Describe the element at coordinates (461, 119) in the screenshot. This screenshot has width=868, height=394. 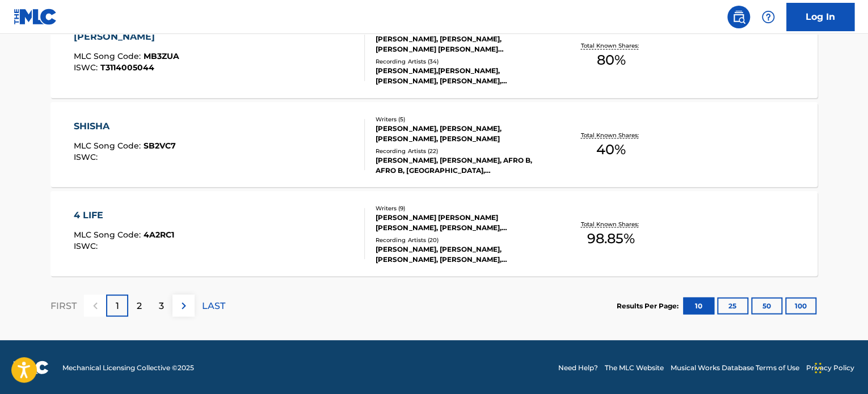
I see `div: Writers ( 5 )` at that location.